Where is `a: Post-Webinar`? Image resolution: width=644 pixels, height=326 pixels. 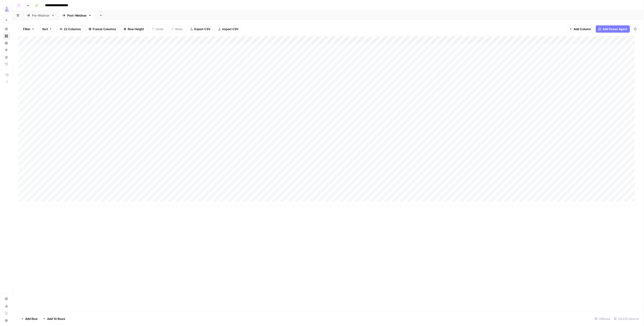
a: Post-Webinar is located at coordinates (77, 15).